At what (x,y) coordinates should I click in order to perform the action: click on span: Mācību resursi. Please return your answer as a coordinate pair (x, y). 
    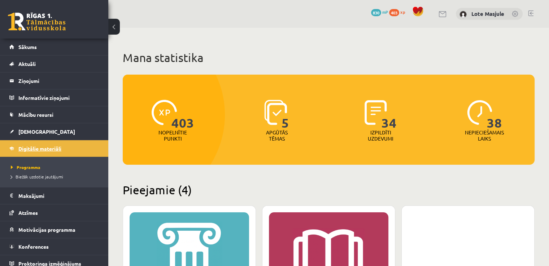
    Looking at the image, I should click on (36, 115).